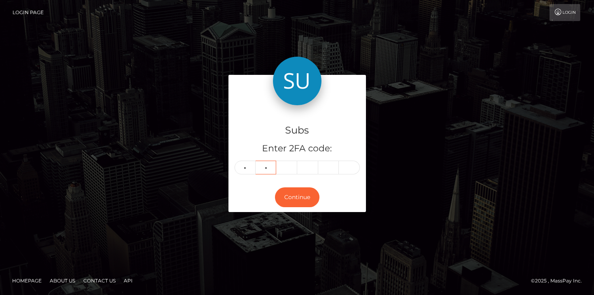 The image size is (594, 295). What do you see at coordinates (28, 13) in the screenshot?
I see `a: Login Page` at bounding box center [28, 13].